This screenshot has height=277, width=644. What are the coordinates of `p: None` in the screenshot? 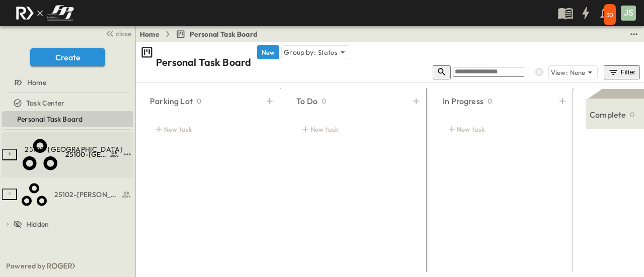 It's located at (577, 72).